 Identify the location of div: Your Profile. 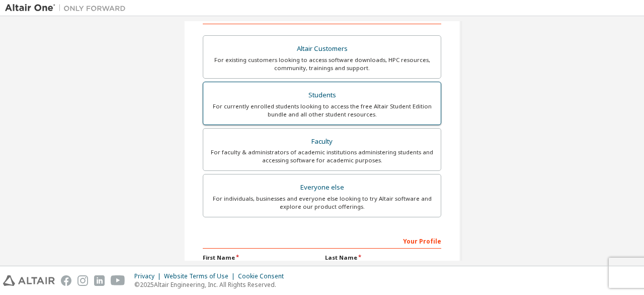
(322, 240).